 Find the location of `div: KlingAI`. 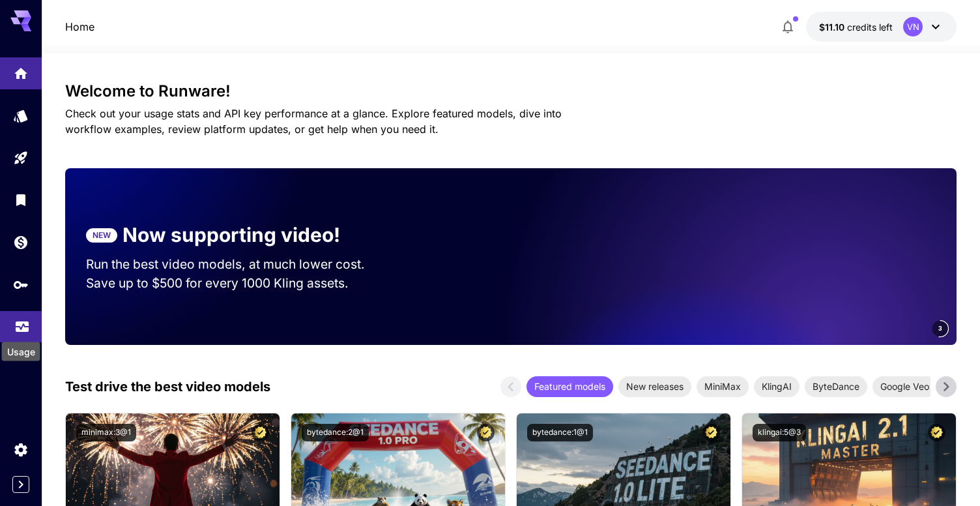

div: KlingAI is located at coordinates (777, 386).